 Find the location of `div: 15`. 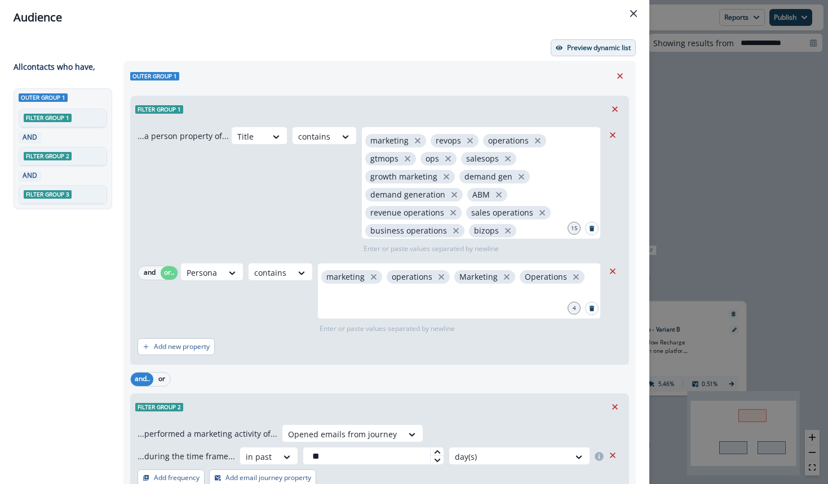

div: 15 is located at coordinates (573, 228).